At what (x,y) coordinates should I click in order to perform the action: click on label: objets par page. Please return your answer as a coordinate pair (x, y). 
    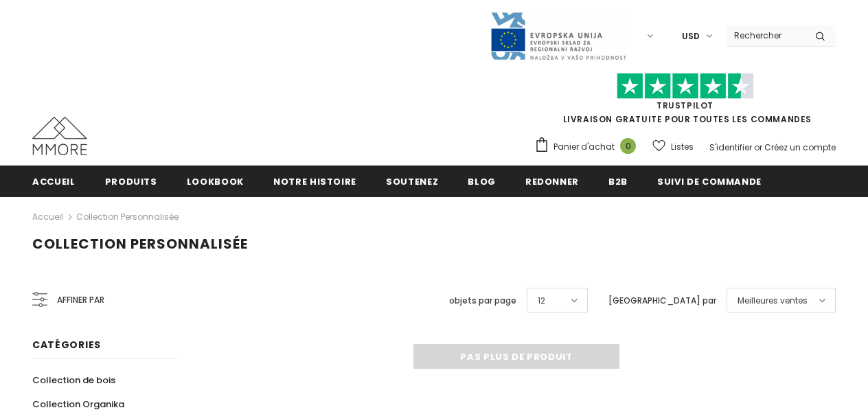
    Looking at the image, I should click on (483, 301).